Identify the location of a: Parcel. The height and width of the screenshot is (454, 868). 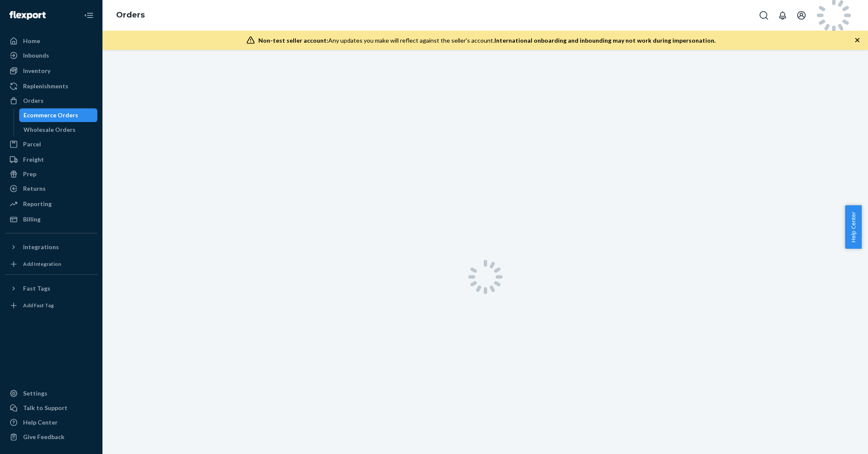
(51, 144).